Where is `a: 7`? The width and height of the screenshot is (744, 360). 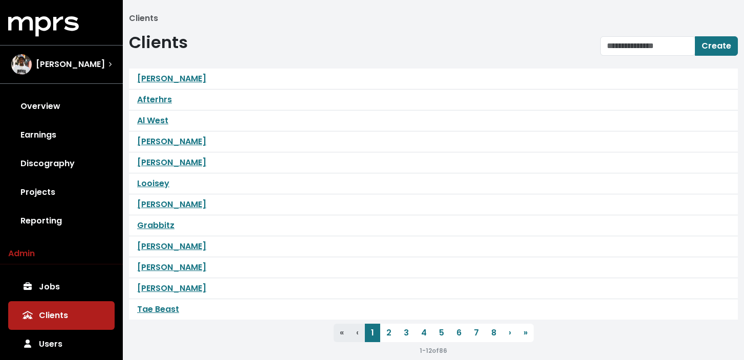
a: 7 is located at coordinates (476, 333).